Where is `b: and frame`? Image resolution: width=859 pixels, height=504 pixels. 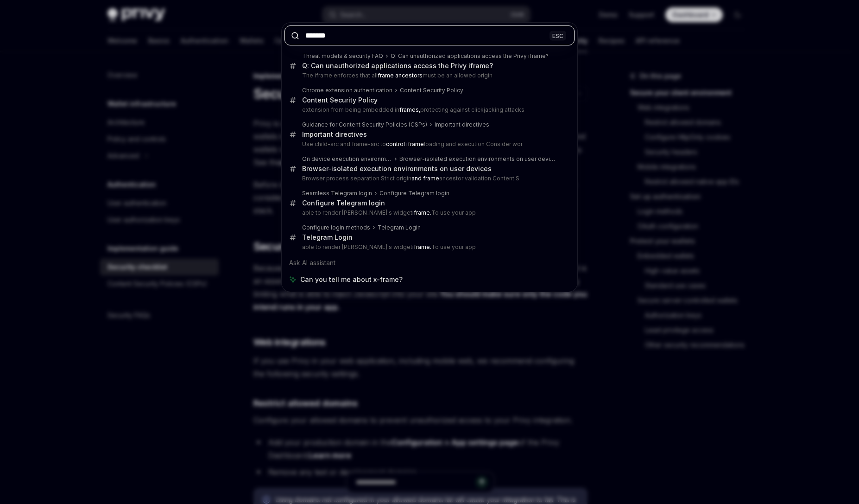
b: and frame is located at coordinates (425, 178).